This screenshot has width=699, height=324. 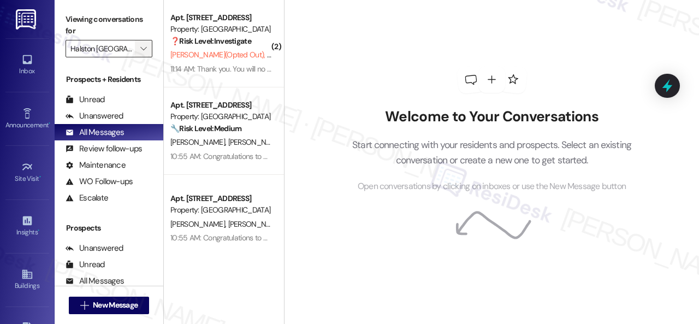 I want to click on div: Maintenance, so click(x=96, y=165).